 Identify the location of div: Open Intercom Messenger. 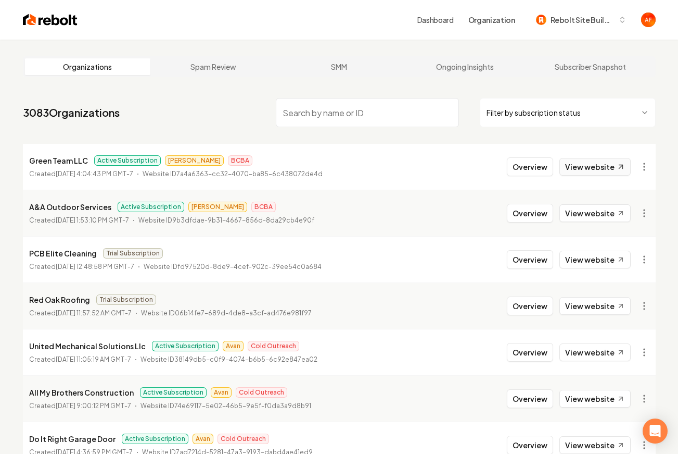
(656, 431).